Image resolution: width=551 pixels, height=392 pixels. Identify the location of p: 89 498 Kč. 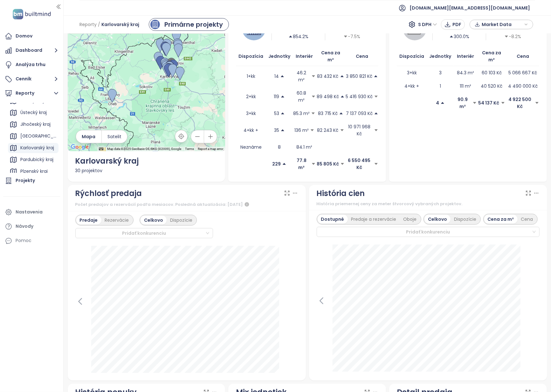
(328, 96).